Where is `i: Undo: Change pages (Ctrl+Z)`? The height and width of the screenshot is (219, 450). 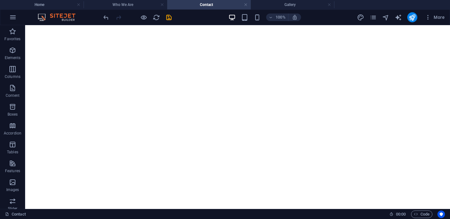
i: Undo: Change pages (Ctrl+Z) is located at coordinates (106, 17).